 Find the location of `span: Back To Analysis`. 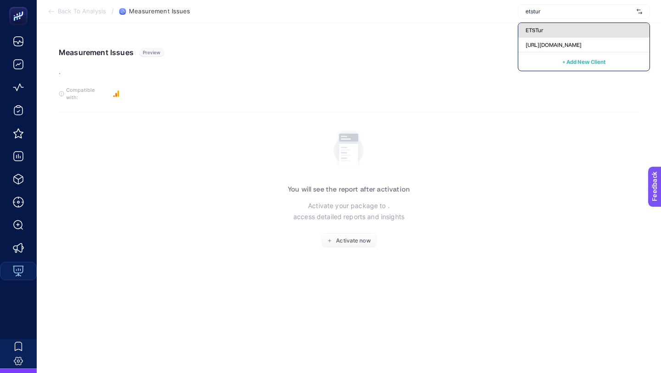

span: Back To Analysis is located at coordinates (82, 11).